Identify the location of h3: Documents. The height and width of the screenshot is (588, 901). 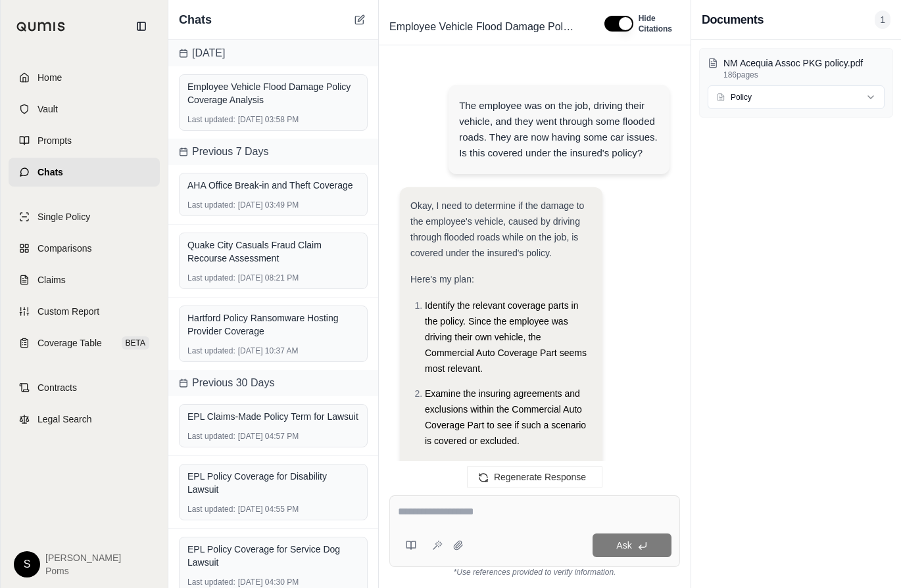
(733, 19).